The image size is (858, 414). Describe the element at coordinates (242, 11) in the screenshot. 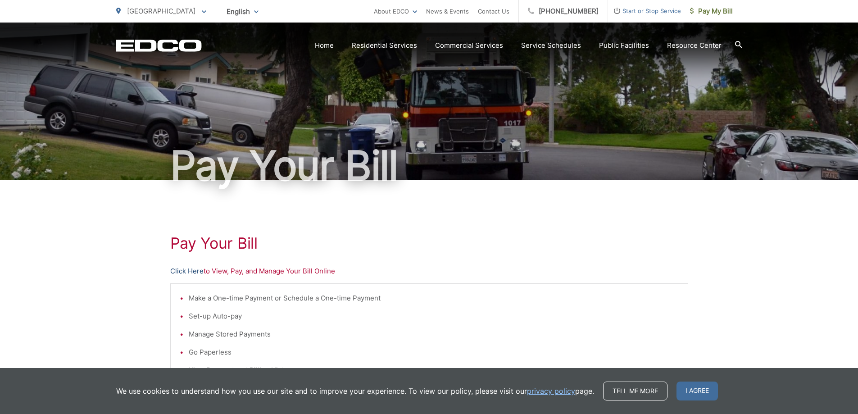

I see `span: English` at that location.